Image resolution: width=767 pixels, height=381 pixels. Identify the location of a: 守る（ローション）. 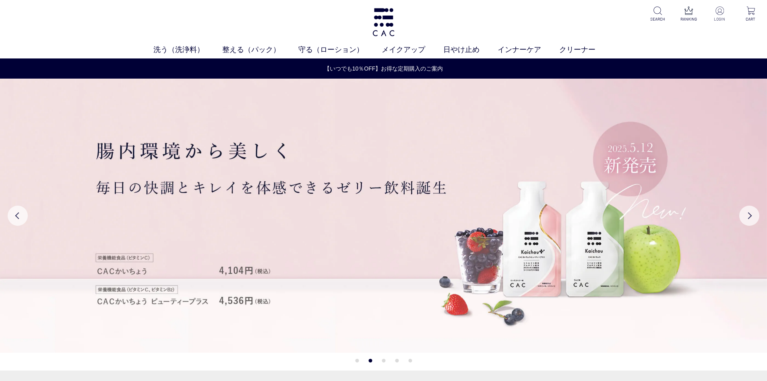
(340, 50).